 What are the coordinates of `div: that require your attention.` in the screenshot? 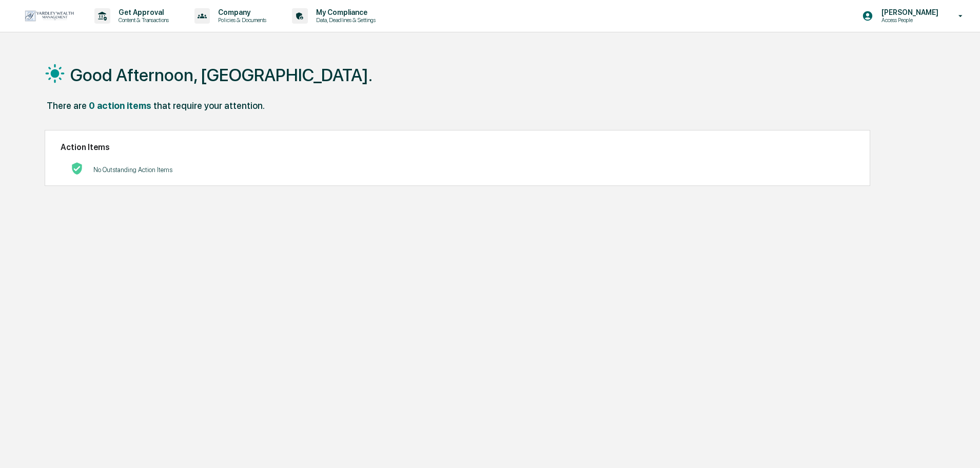 It's located at (209, 105).